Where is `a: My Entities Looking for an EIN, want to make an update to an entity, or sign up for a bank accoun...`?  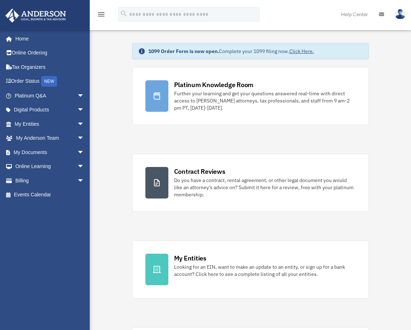 a: My Entities Looking for an EIN, want to make an update to an entity, or sign up for a bank accoun... is located at coordinates (250, 270).